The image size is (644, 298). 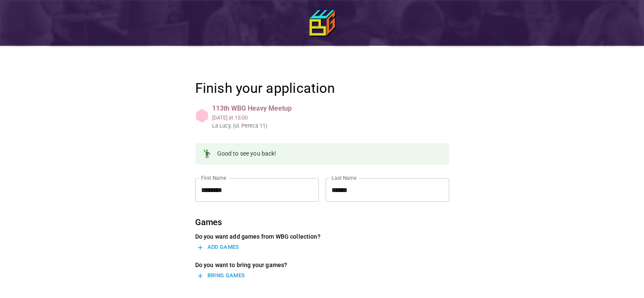 What do you see at coordinates (252, 109) in the screenshot?
I see `div: 113th WBG Heavy Meetup` at bounding box center [252, 109].